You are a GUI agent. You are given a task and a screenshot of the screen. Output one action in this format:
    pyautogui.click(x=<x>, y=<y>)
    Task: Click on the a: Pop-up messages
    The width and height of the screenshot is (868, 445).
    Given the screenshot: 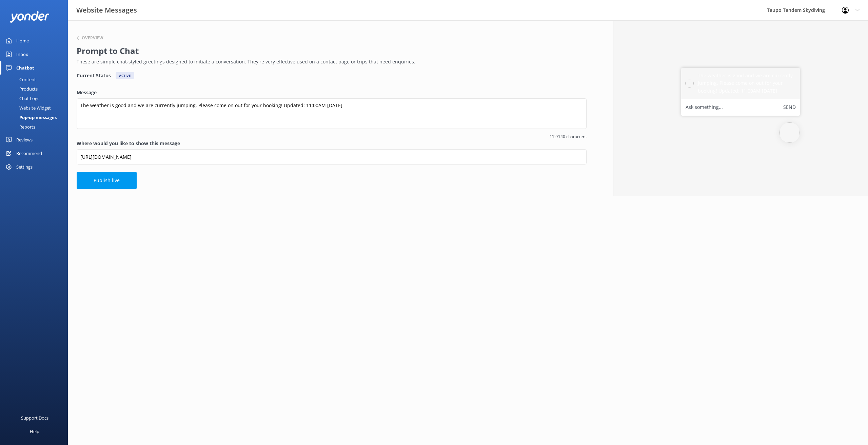 What is the action you would take?
    pyautogui.click(x=36, y=117)
    